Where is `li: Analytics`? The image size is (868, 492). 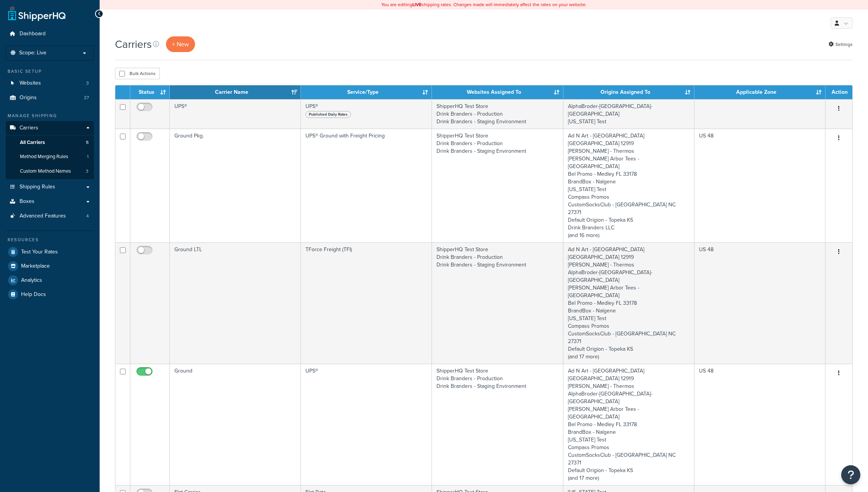
li: Analytics is located at coordinates (50, 280).